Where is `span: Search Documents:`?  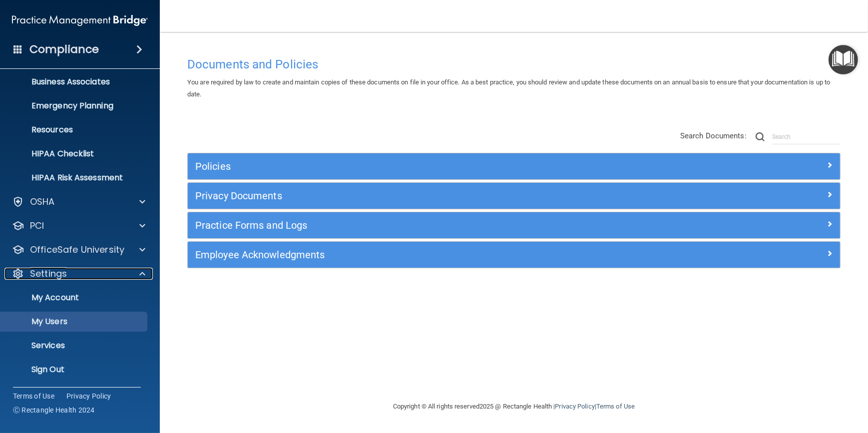
span: Search Documents: is located at coordinates (713, 135).